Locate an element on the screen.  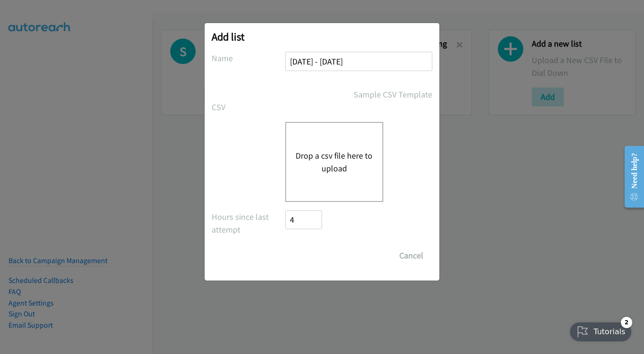
label: Hours since last attempt is located at coordinates (249, 223).